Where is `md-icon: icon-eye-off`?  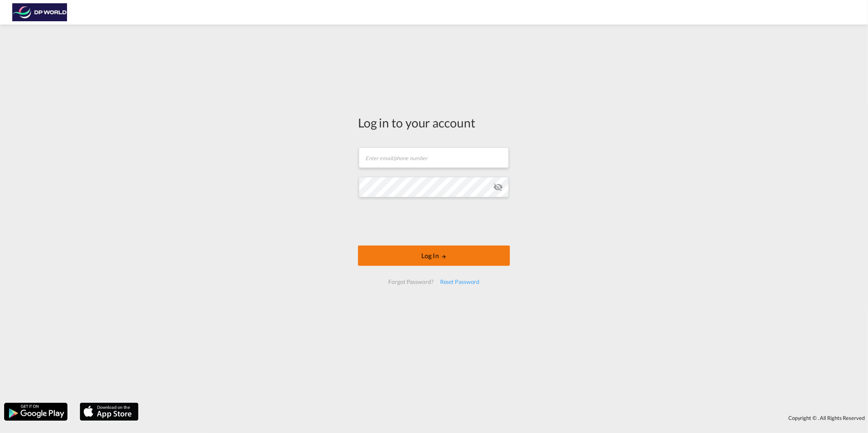 md-icon: icon-eye-off is located at coordinates (498, 187).